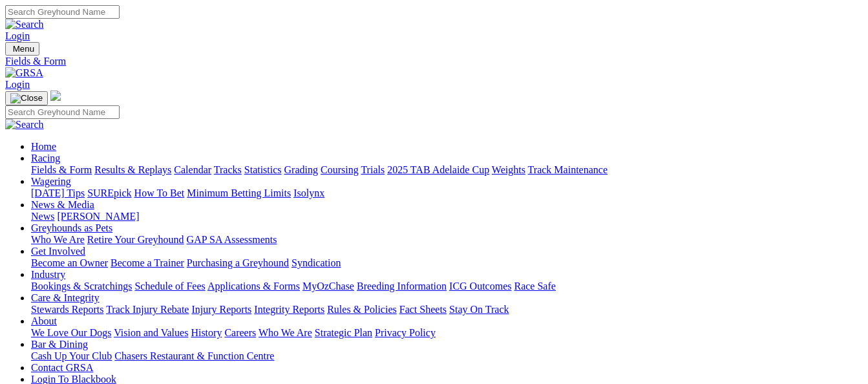 This screenshot has width=868, height=384. I want to click on img: Close, so click(27, 98).